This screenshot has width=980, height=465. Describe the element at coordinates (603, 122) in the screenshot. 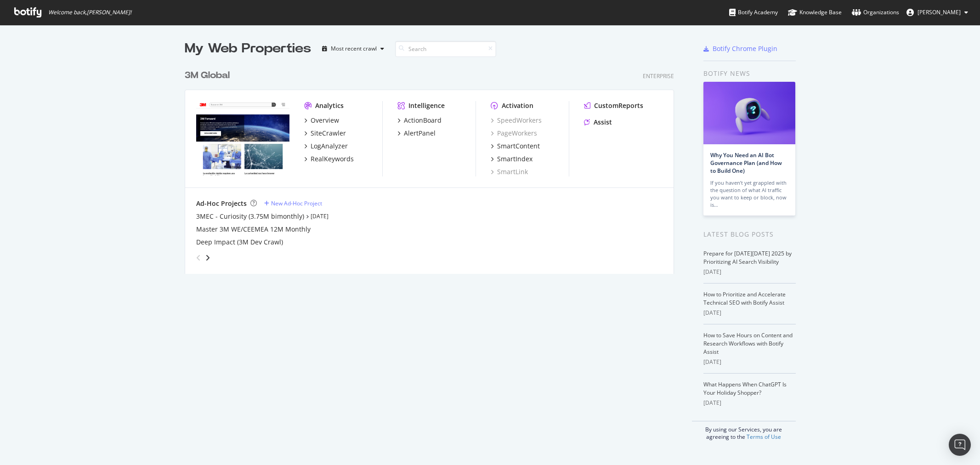

I see `div: Assist` at that location.